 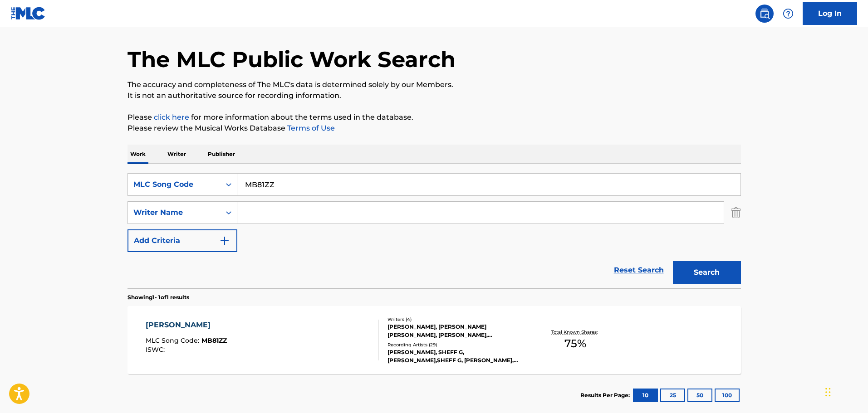 I want to click on button: Add Criteria, so click(x=182, y=241).